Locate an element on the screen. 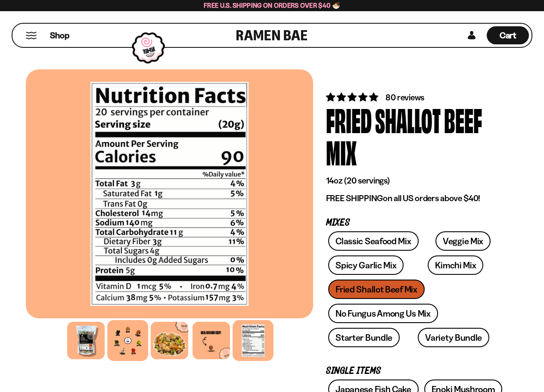 This screenshot has width=544, height=392. span: 4.82 stars is located at coordinates (353, 97).